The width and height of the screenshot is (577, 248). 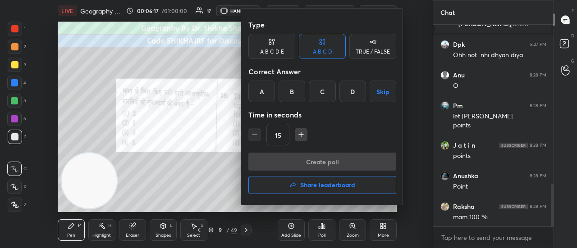 What do you see at coordinates (272, 52) in the screenshot?
I see `div: A B C D E` at bounding box center [272, 52].